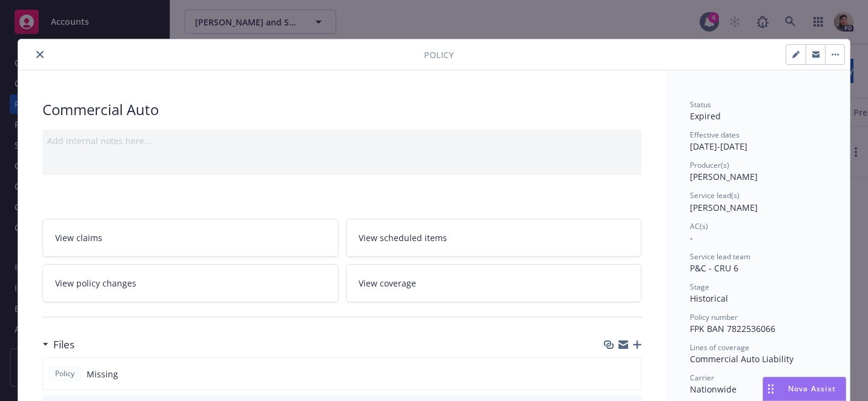 This screenshot has width=868, height=401. I want to click on div: Files, so click(58, 345).